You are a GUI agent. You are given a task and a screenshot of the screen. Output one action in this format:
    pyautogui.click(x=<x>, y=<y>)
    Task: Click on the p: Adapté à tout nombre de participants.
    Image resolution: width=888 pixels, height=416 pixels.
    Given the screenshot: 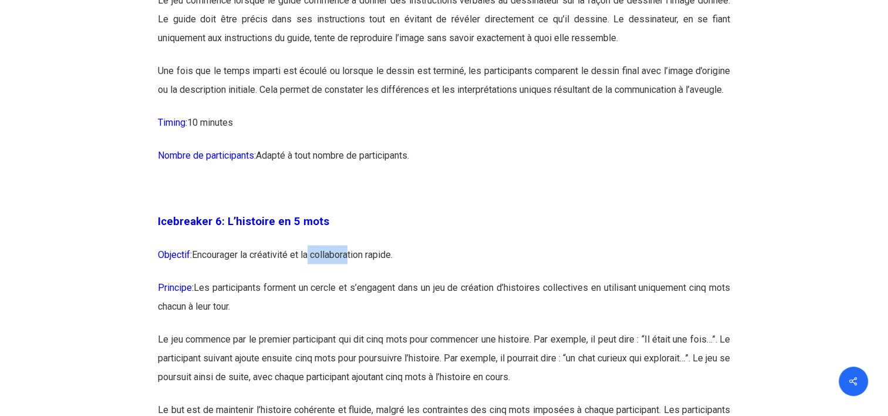 What is the action you would take?
    pyautogui.click(x=444, y=163)
    